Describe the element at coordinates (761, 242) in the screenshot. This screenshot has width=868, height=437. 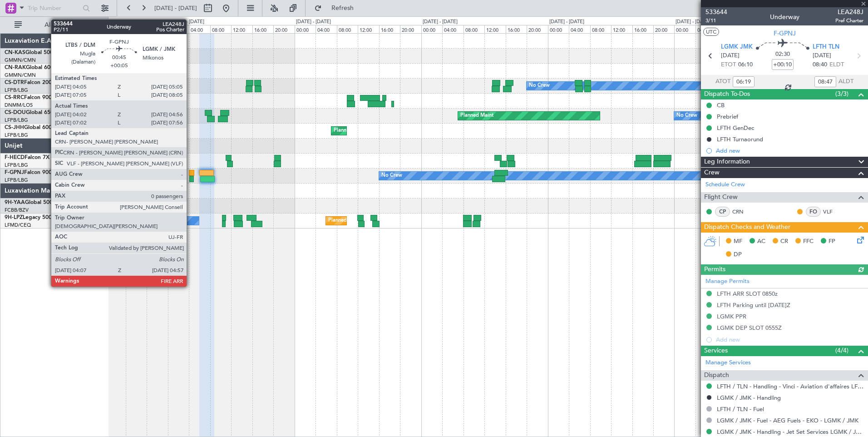
I see `span: AC` at that location.